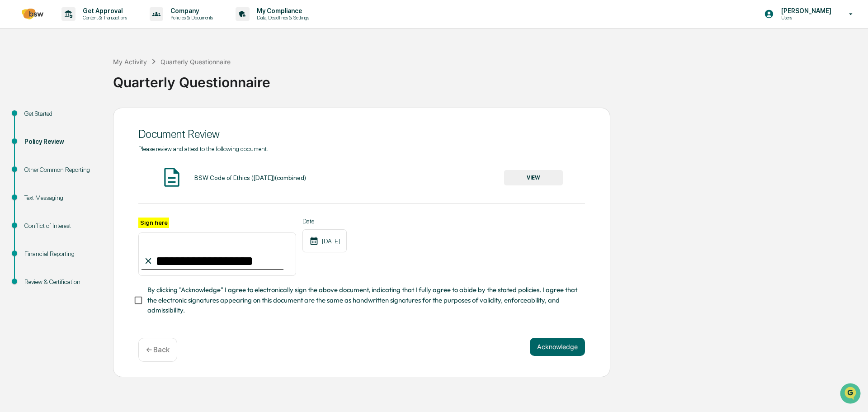  I want to click on p: How can we help?, so click(87, 26).